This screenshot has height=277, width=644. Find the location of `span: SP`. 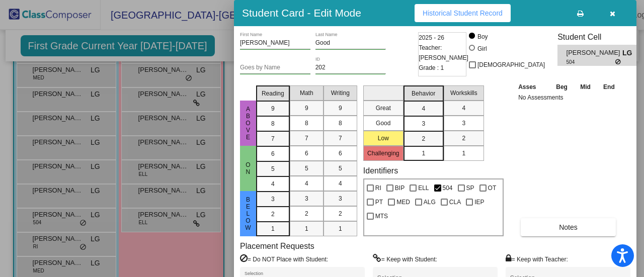

span: SP is located at coordinates (471, 188).